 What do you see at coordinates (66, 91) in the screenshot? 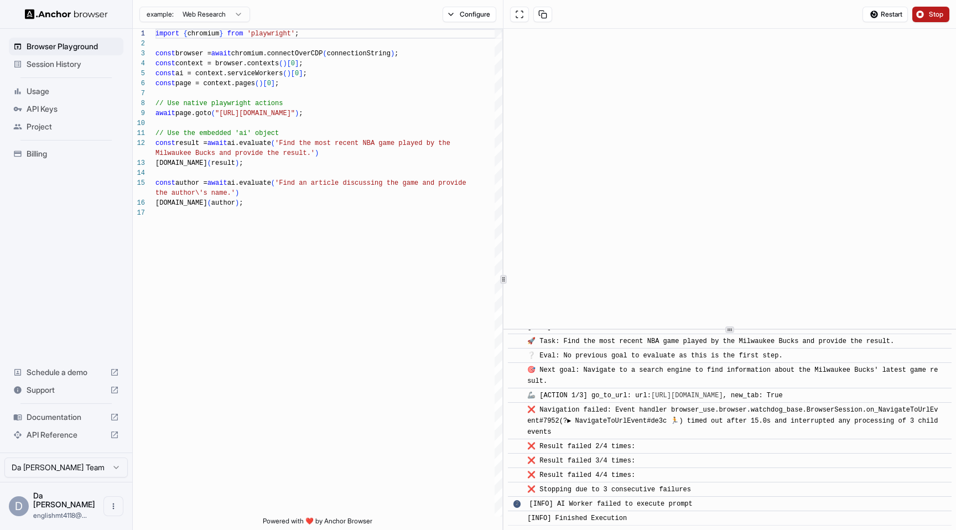
I see `div: Usage` at bounding box center [66, 91].